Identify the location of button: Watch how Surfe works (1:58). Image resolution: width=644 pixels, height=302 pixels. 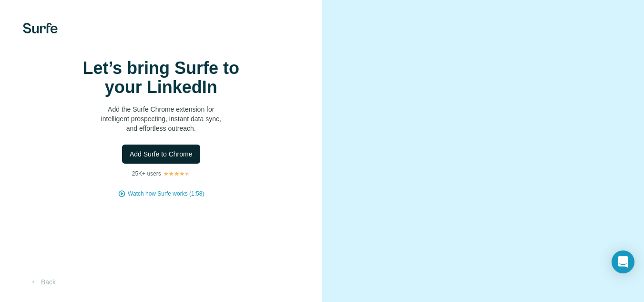
(166, 193).